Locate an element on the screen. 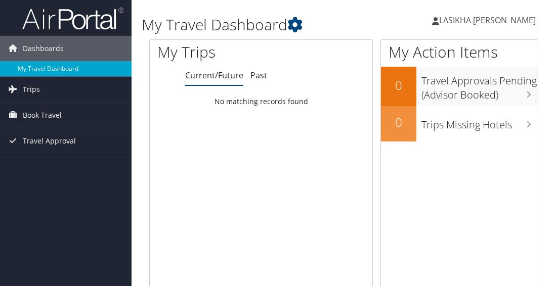  h3: Travel Approvals Pending (Advisor Booked) is located at coordinates (480, 86).